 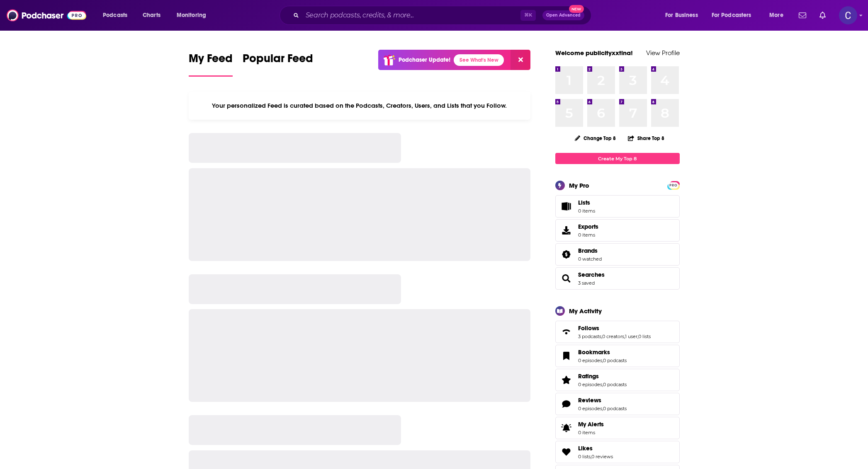 I want to click on span: Charts, so click(x=152, y=16).